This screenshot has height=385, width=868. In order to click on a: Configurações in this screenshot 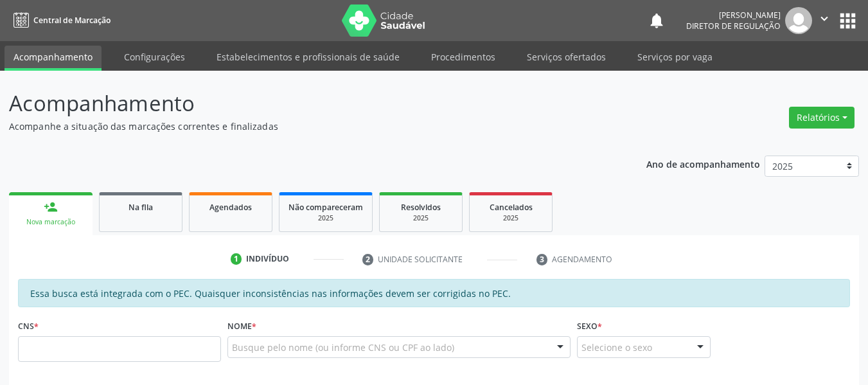, I will do `click(154, 56)`.